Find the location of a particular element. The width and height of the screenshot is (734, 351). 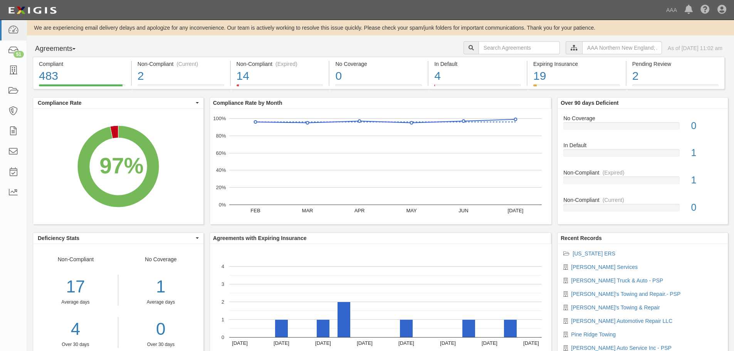

a: Pending Review2 is located at coordinates (675, 87).